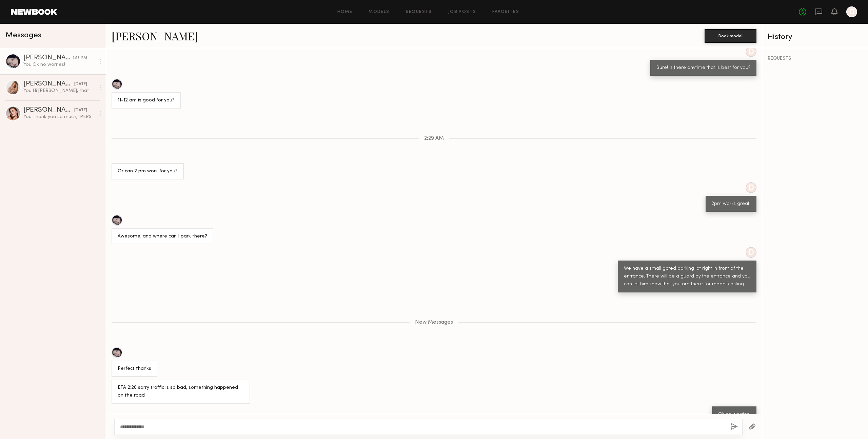 This screenshot has width=868, height=439. What do you see at coordinates (815, 37) in the screenshot?
I see `div: History` at bounding box center [815, 37].